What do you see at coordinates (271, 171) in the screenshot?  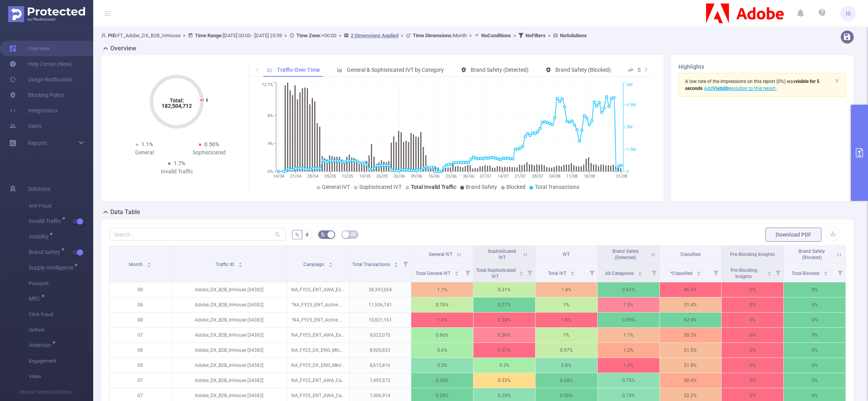 I see `tspan: 0%` at bounding box center [271, 171].